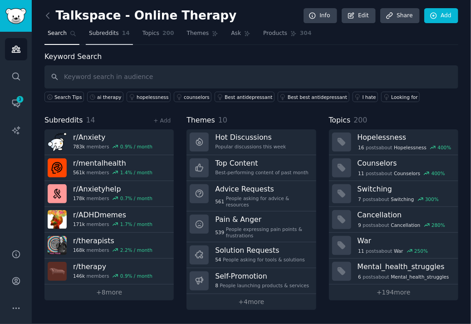 This screenshot has width=471, height=324. I want to click on img: GummySearch logo, so click(16, 16).